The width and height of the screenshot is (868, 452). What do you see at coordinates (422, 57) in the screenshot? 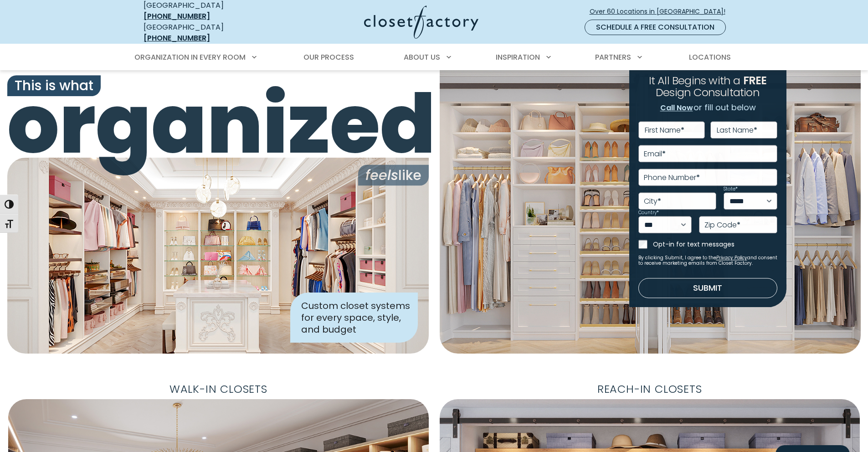
I see `span: About Us` at bounding box center [422, 57].